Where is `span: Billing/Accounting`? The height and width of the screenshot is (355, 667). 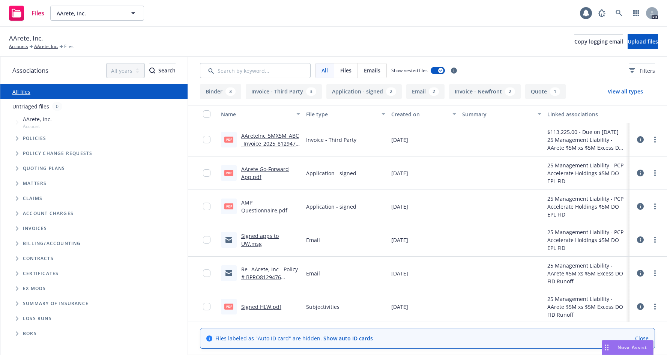
span: Billing/Accounting is located at coordinates (52, 243).